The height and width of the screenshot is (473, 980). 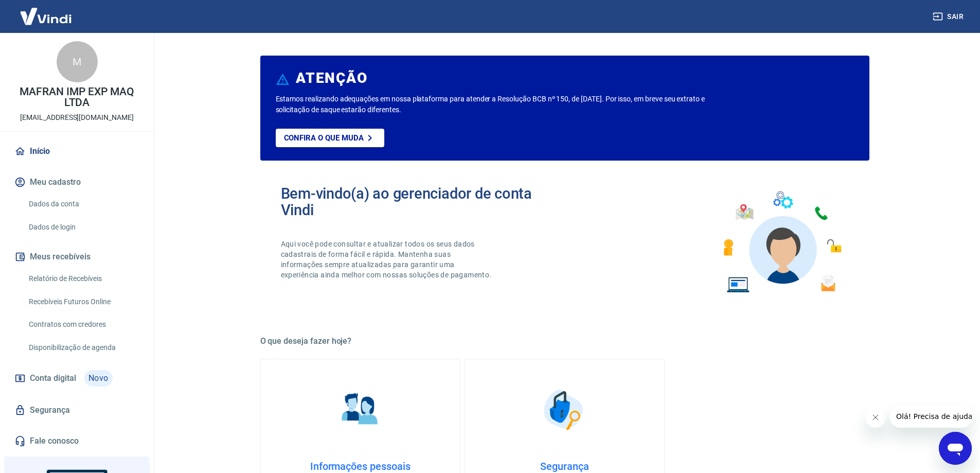 I want to click on a: Disponibilização de agenda, so click(x=83, y=347).